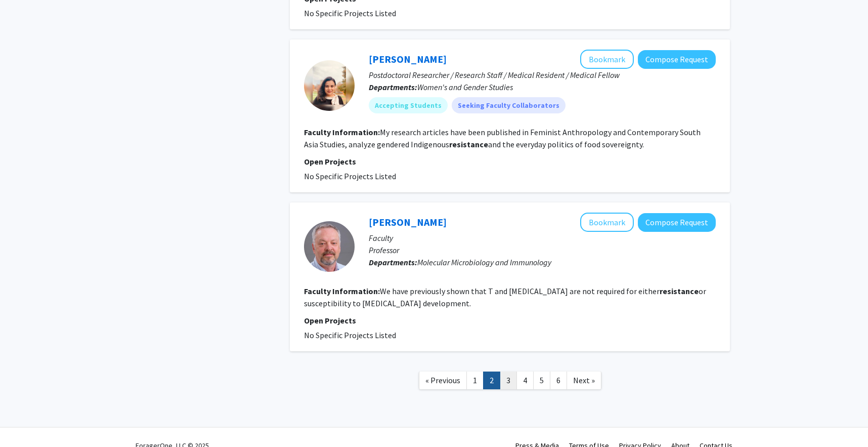 The width and height of the screenshot is (868, 447). What do you see at coordinates (510, 381) in the screenshot?
I see `nav: Page navigation` at bounding box center [510, 381].